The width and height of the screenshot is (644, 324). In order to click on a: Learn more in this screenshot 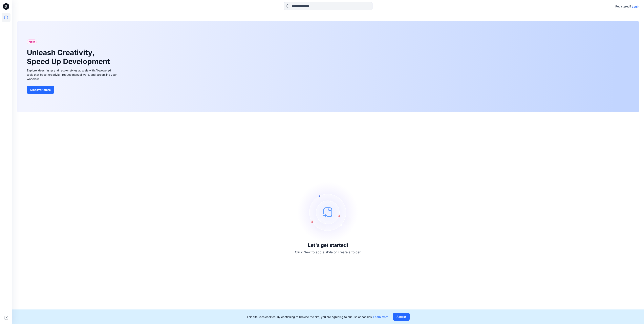, I will do `click(381, 317)`.